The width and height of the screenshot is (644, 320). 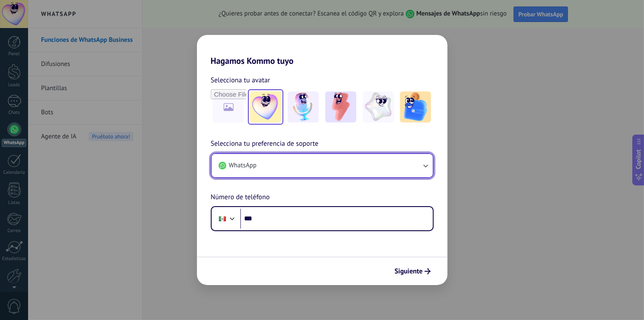 What do you see at coordinates (241, 80) in the screenshot?
I see `span: Selecciona tu avatar` at bounding box center [241, 80].